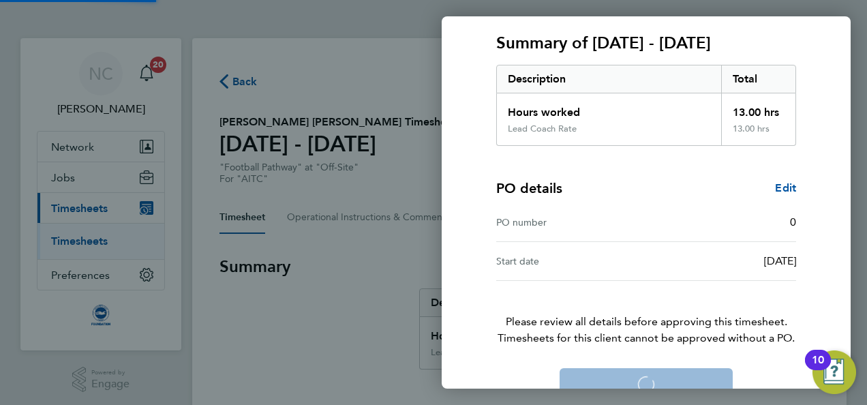 This screenshot has height=405, width=867. I want to click on span: Timesheets for this client cannot be approved without a PO., so click(646, 338).